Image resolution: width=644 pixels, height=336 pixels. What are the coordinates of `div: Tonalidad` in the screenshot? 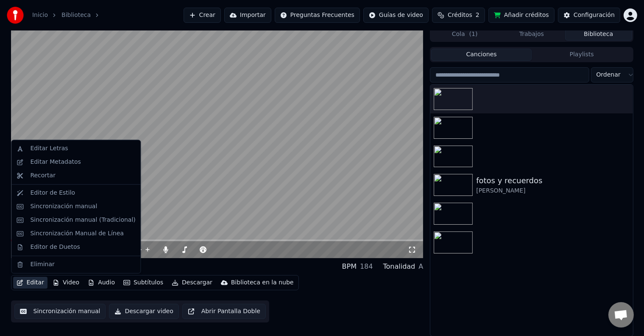 It's located at (399, 267).